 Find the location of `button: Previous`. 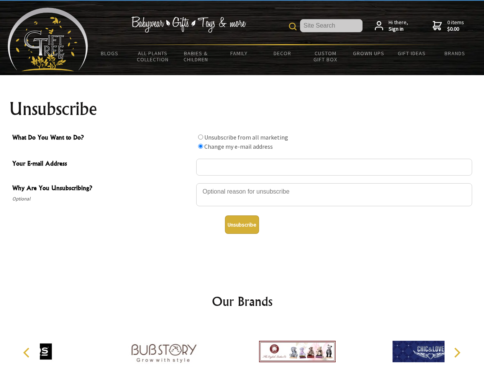

button: Previous is located at coordinates (28, 352).